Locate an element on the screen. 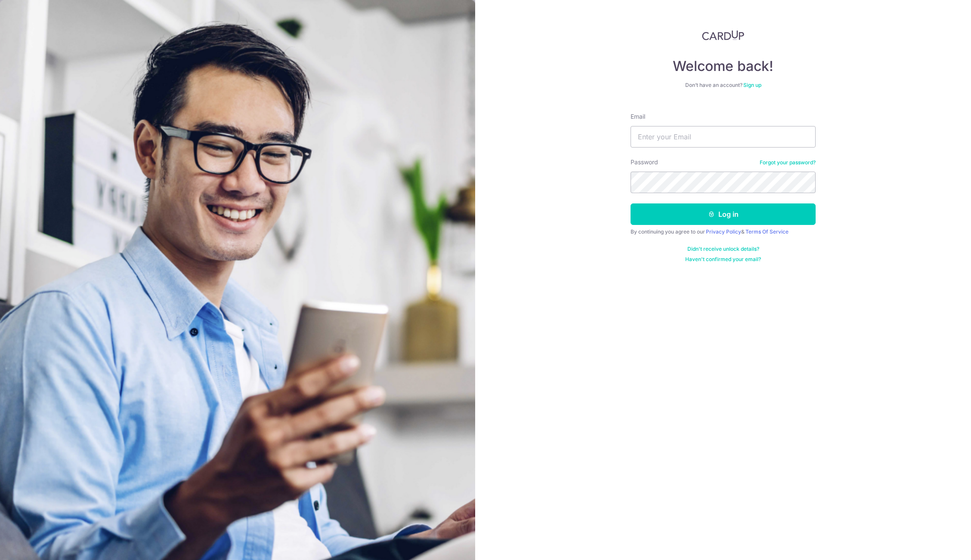 Image resolution: width=971 pixels, height=560 pixels. div: Don’t have an account? is located at coordinates (723, 85).